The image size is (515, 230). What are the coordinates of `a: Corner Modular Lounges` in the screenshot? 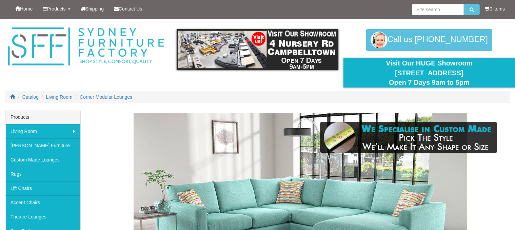 It's located at (106, 97).